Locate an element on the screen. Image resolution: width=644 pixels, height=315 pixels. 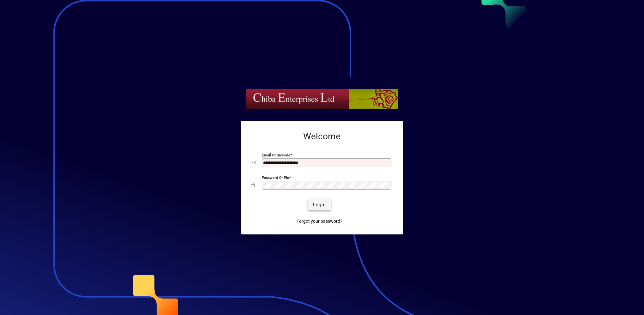
a: Forgot your password? is located at coordinates (319, 221).